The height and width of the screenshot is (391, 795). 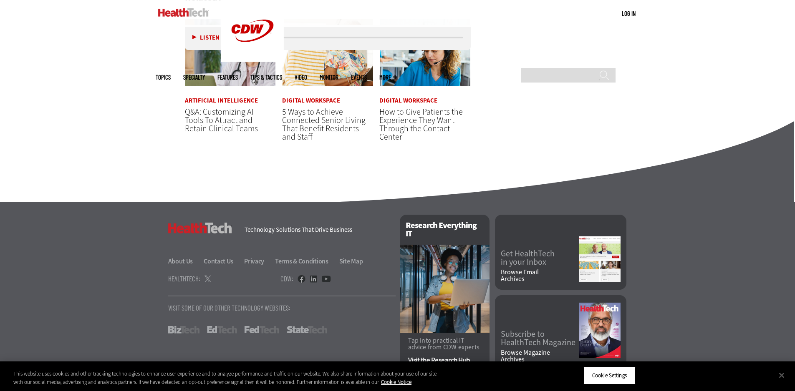 What do you see at coordinates (221, 120) in the screenshot?
I see `a: Q&A: Customizing AI Tools To Attract and Retain Clinical Teams` at bounding box center [221, 120].